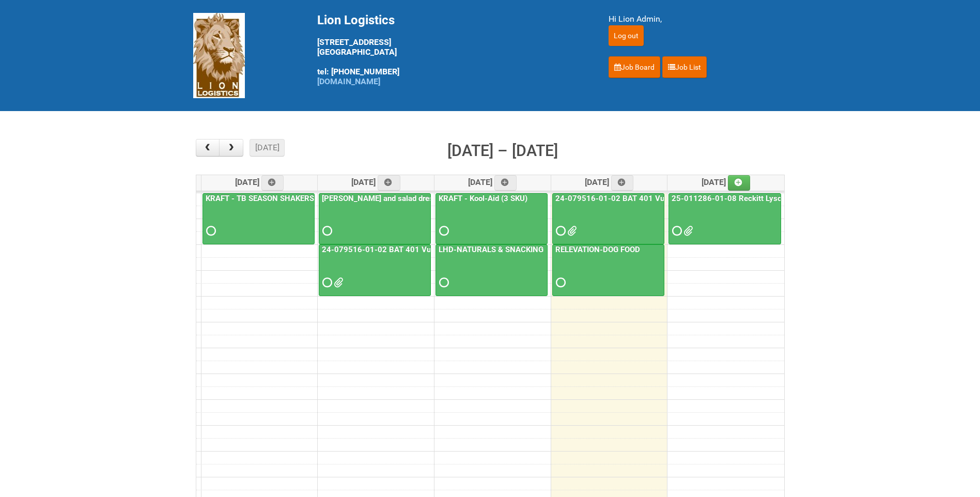 Image resolution: width=980 pixels, height=497 pixels. What do you see at coordinates (219, 55) in the screenshot?
I see `a: Lion Logistics` at bounding box center [219, 55].